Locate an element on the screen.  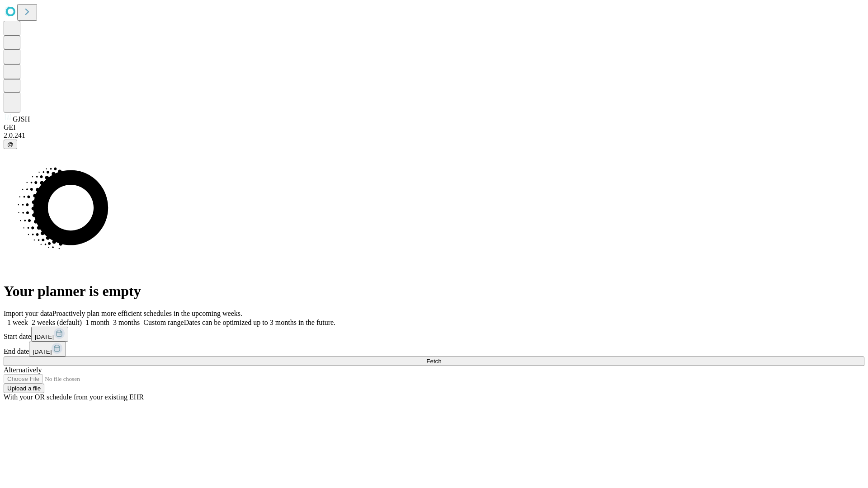
div: GEI is located at coordinates (434, 128).